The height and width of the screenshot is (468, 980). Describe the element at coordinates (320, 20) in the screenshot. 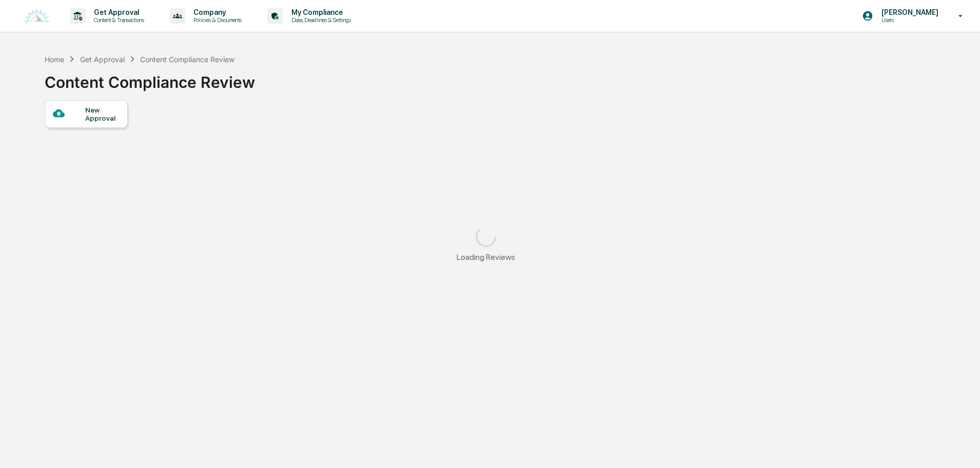

I see `p: Data, Deadlines & Settings` at that location.